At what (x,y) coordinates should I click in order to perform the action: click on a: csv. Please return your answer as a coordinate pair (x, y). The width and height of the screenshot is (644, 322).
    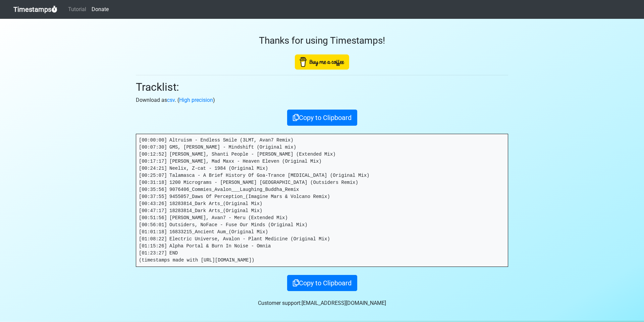
    Looking at the image, I should click on (171, 100).